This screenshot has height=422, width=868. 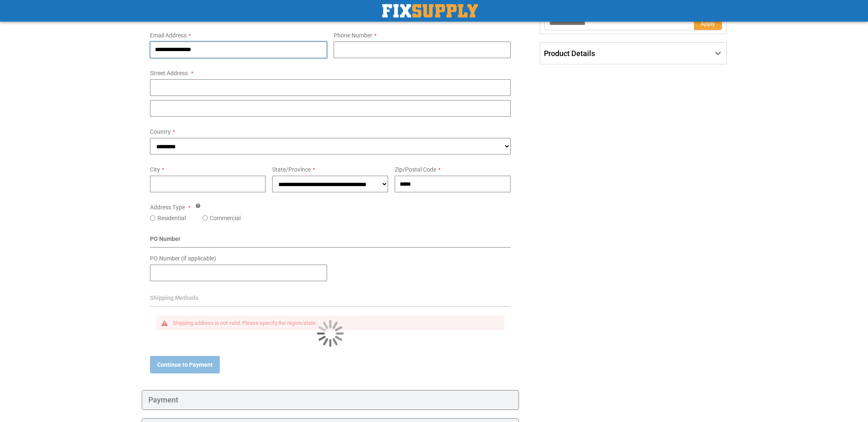 What do you see at coordinates (569, 53) in the screenshot?
I see `span: Product Details` at bounding box center [569, 53].